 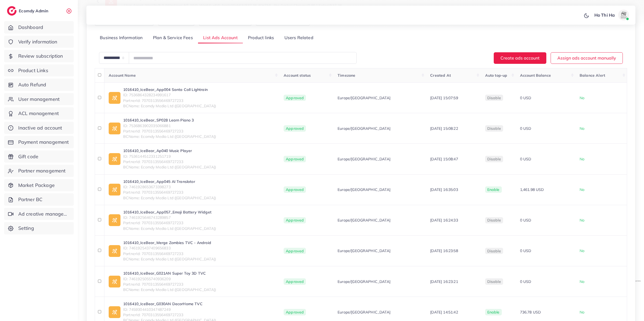 I want to click on a: 1016410_IceBear_Merge Zombies TVC - Android, so click(x=169, y=242).